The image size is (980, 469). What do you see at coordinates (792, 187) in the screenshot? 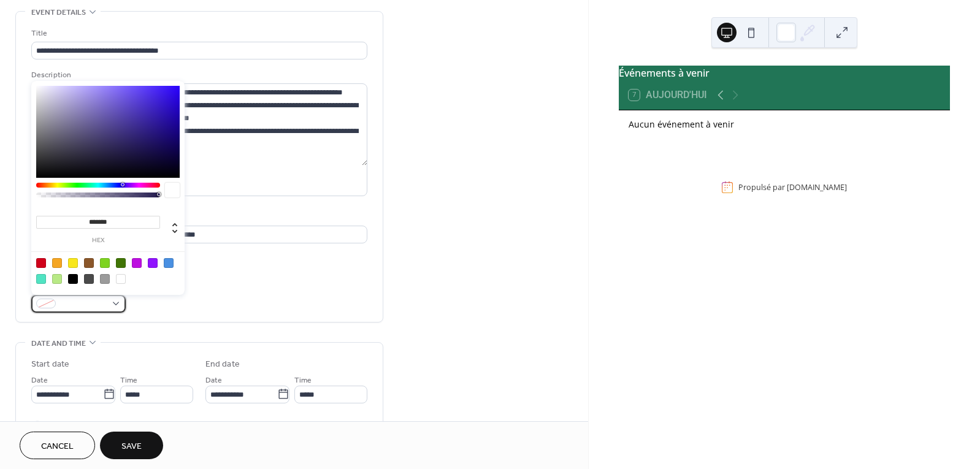
I see `div: Propulsé par` at bounding box center [792, 187].